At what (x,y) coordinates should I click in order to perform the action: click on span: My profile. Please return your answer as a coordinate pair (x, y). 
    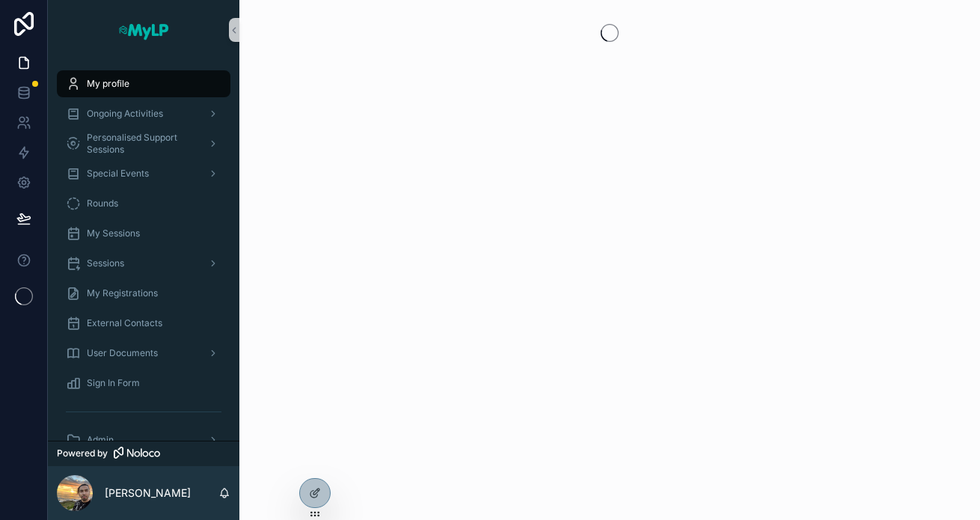
    Looking at the image, I should click on (108, 83).